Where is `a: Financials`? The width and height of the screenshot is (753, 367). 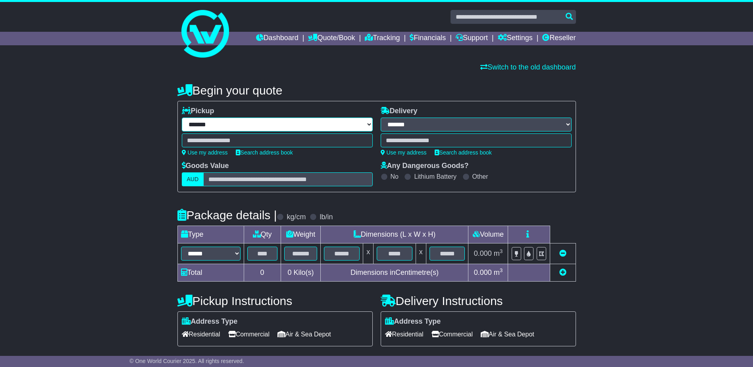
a: Financials is located at coordinates (427, 38).